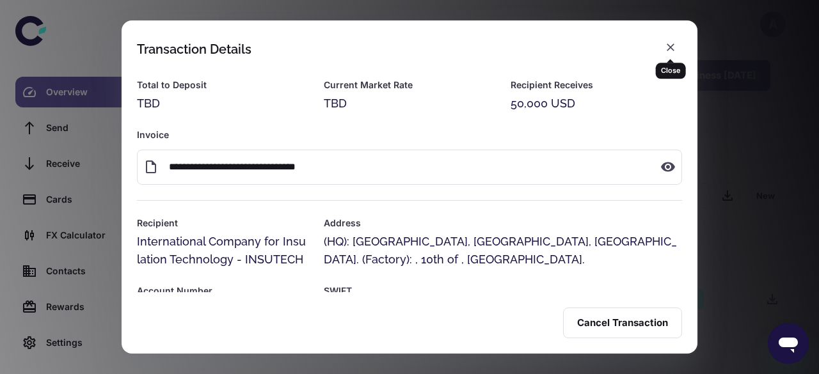  Describe the element at coordinates (223, 85) in the screenshot. I see `h6: Total to Deposit` at that location.